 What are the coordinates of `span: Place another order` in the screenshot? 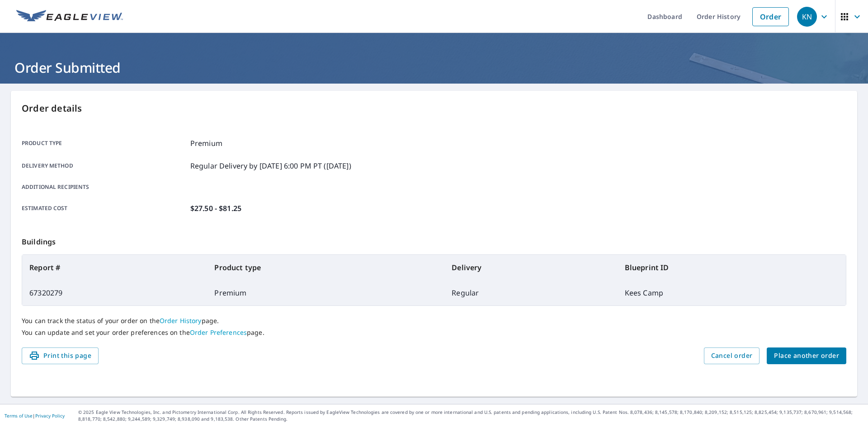 It's located at (806, 356).